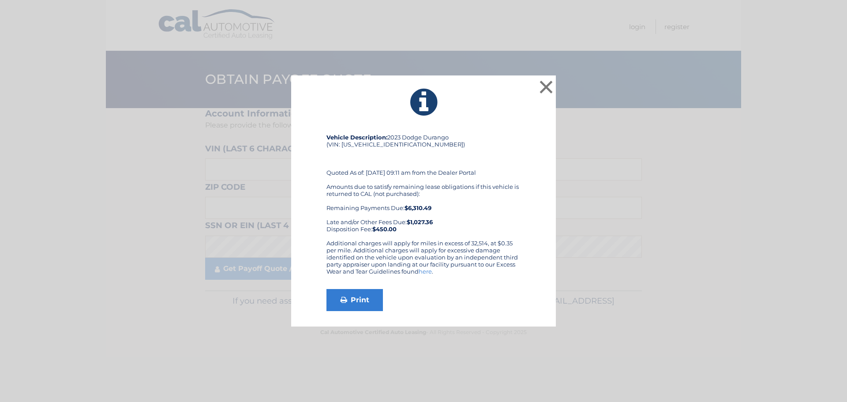 Image resolution: width=847 pixels, height=402 pixels. Describe the element at coordinates (384, 229) in the screenshot. I see `strong: $450.00` at that location.